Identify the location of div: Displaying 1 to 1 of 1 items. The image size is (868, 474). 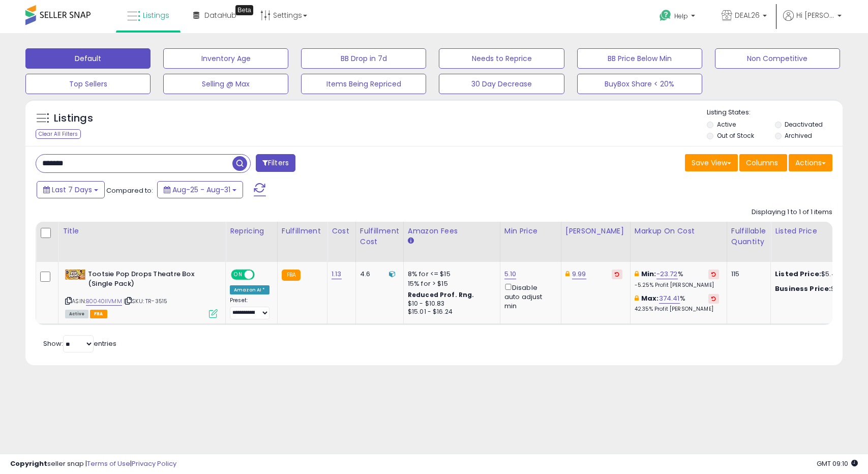
(791, 212).